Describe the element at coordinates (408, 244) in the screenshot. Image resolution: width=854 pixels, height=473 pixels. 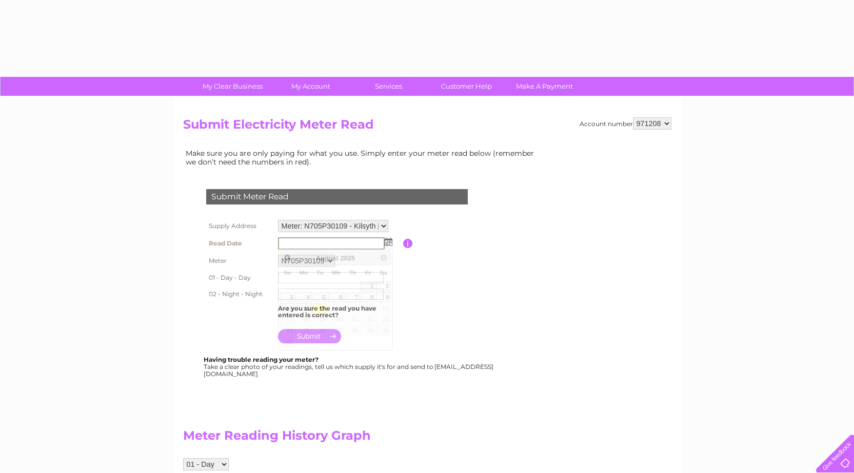
I see `input: Information` at that location.